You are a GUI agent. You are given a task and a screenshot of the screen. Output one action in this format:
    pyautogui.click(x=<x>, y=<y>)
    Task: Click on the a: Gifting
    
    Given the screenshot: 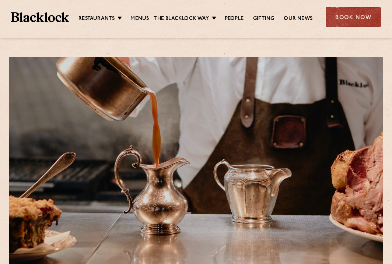 What is the action you would take?
    pyautogui.click(x=263, y=19)
    